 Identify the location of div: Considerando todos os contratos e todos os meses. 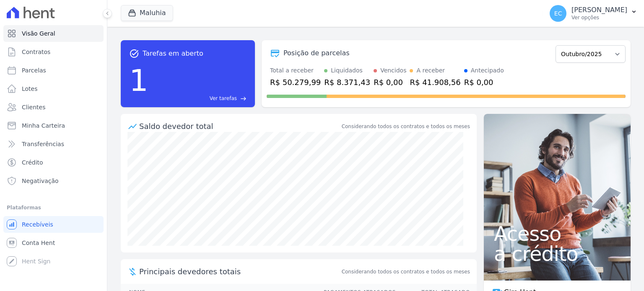
(406, 126).